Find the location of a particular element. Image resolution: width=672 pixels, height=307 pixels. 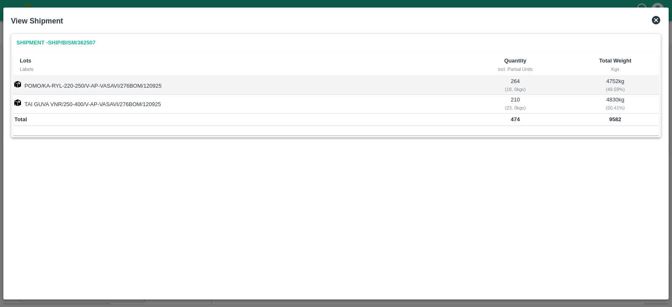

div: ( 49.59 %) is located at coordinates (615, 89).